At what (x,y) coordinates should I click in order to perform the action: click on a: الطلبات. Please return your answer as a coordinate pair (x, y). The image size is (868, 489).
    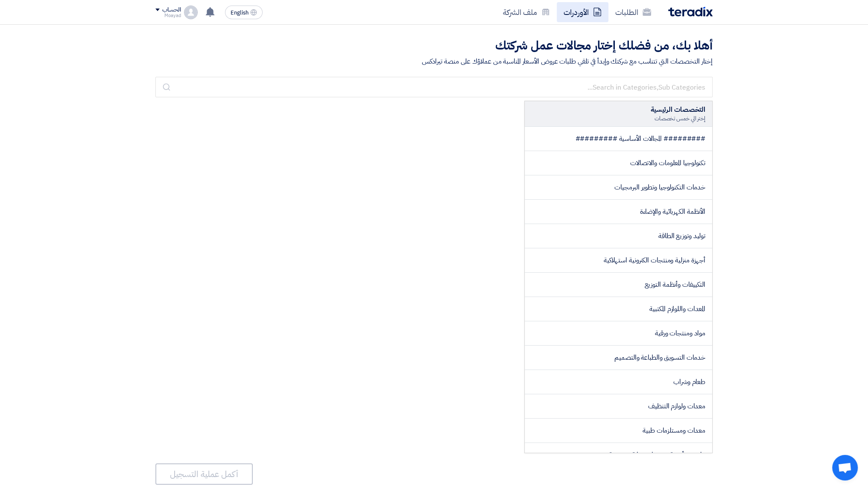
    Looking at the image, I should click on (634, 12).